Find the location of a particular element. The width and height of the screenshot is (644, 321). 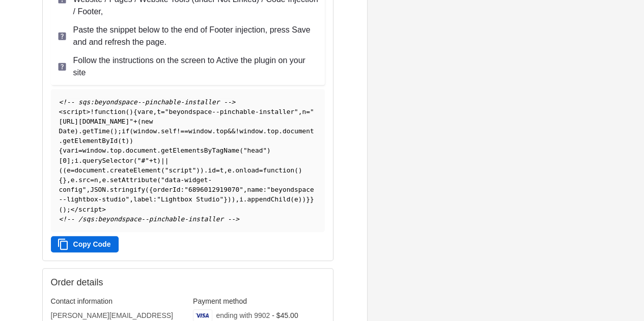

span: new is located at coordinates (147, 121).